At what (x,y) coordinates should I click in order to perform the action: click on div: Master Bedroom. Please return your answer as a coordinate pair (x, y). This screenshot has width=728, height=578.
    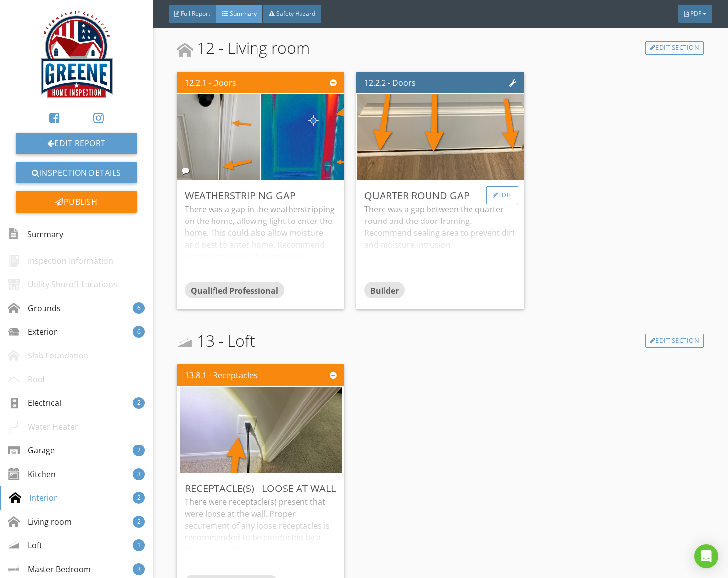
    Looking at the image, I should click on (49, 569).